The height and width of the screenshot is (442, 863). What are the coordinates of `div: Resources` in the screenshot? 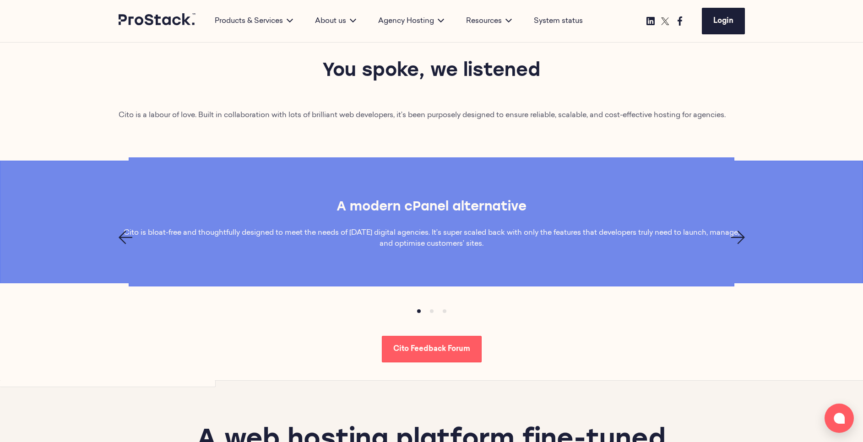 It's located at (489, 21).